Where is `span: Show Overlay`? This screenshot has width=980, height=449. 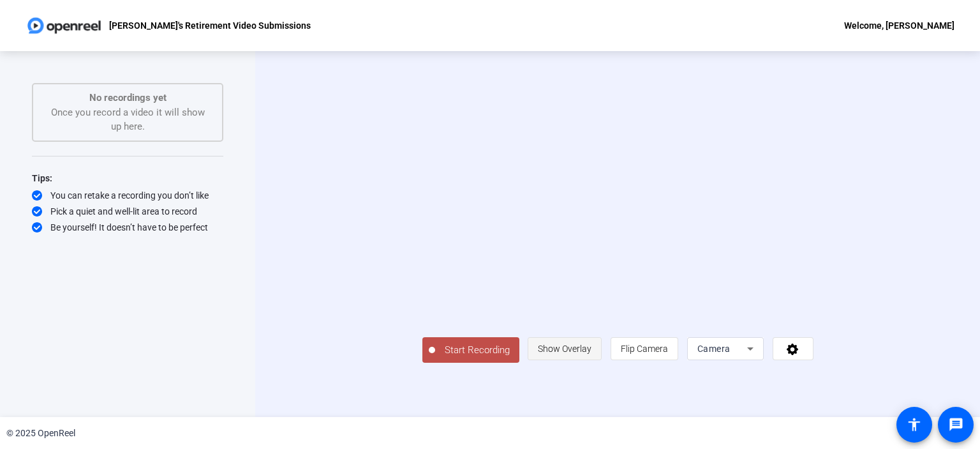
span: Show Overlay is located at coordinates (564, 348).